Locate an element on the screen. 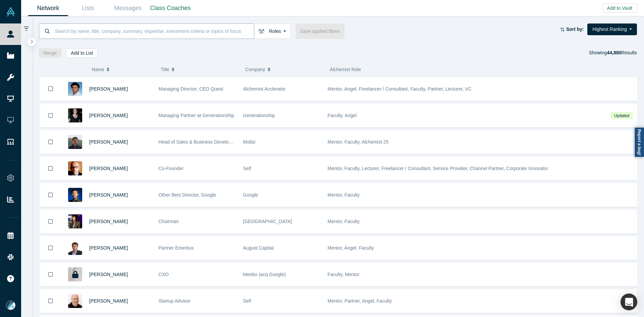  button: Add to Vault is located at coordinates (620, 8).